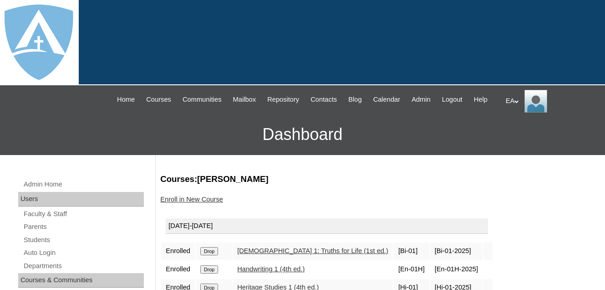 The height and width of the screenshot is (290, 605). Describe the element at coordinates (302, 134) in the screenshot. I see `h3: Dashboard` at that location.